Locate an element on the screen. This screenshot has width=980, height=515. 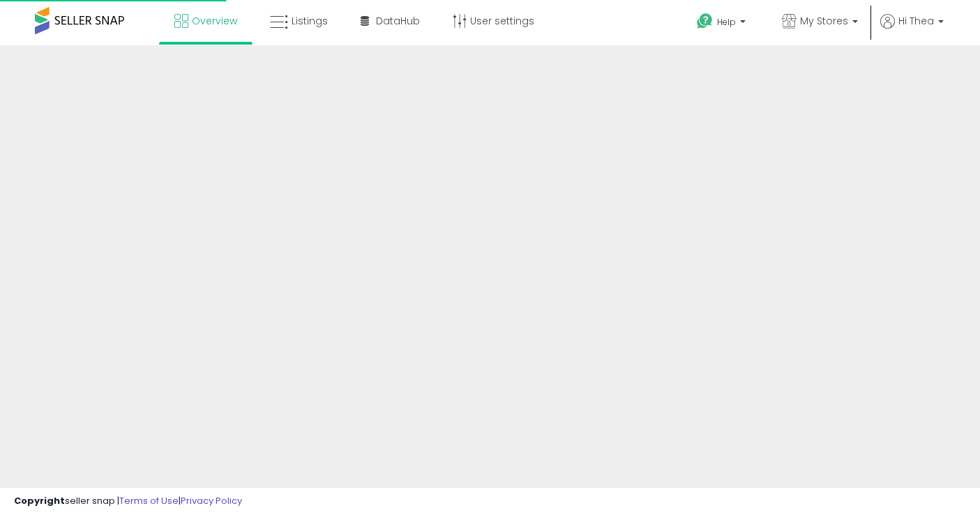
a: Privacy Policy is located at coordinates (212, 501).